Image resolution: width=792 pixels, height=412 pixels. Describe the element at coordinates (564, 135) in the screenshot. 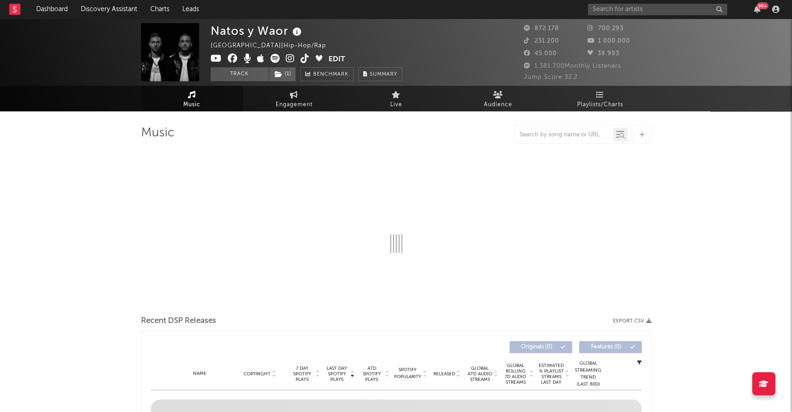

I see `input: Search by song name or URL` at that location.